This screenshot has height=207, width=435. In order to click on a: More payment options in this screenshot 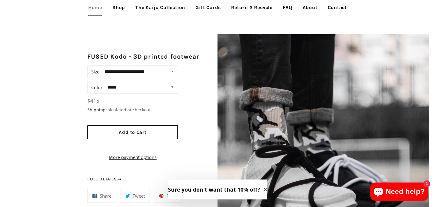, I will do `click(133, 157)`.